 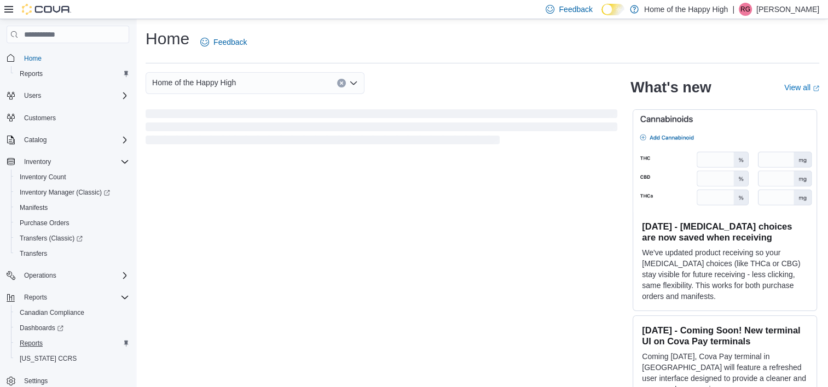 I want to click on a: Inventory Count, so click(x=43, y=177).